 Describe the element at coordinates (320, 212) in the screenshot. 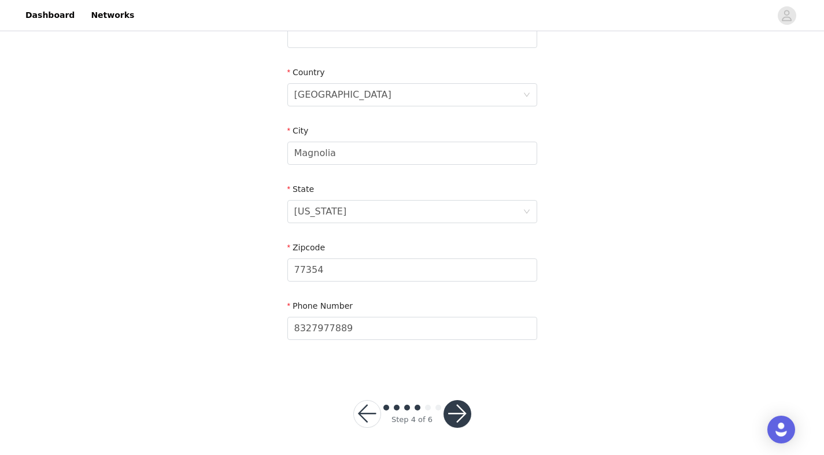

I see `div: Texas` at that location.